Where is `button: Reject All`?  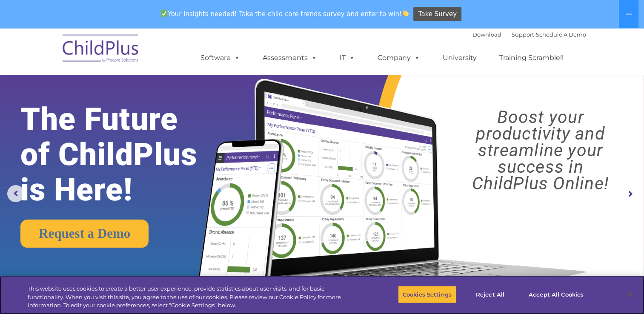 button: Reject All is located at coordinates (489, 294).